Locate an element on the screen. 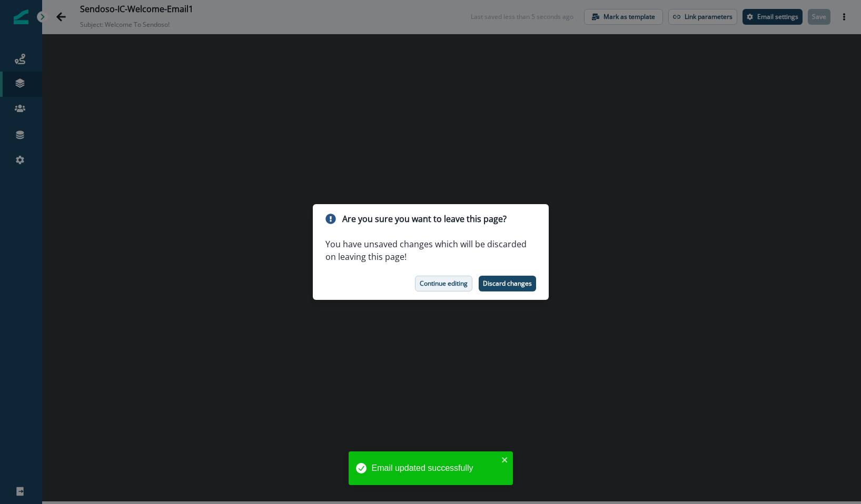 This screenshot has width=861, height=504. button: close is located at coordinates (505, 460).